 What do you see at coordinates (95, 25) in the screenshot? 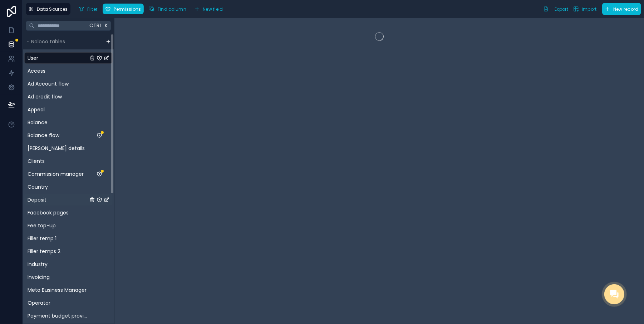
I see `span: Ctrl` at bounding box center [95, 25].